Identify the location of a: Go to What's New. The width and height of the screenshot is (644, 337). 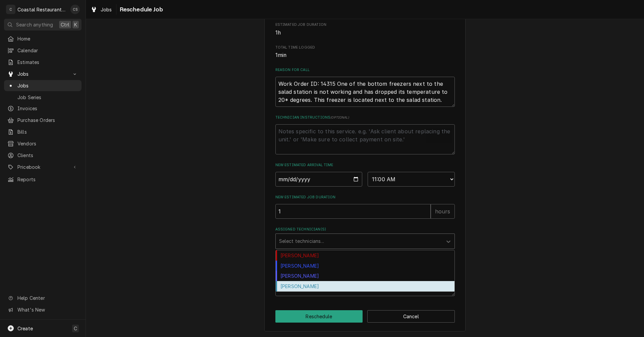
(43, 309).